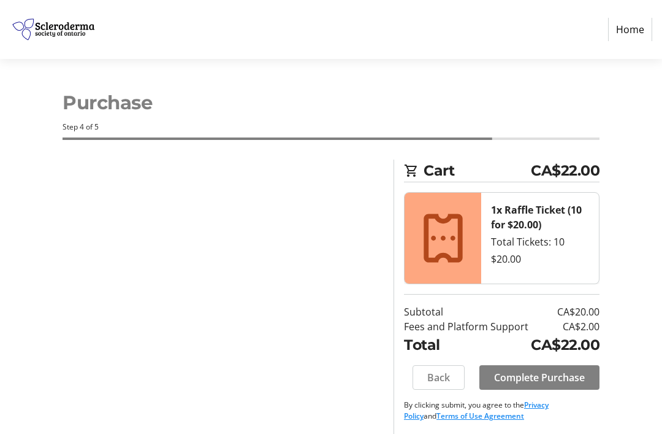 This screenshot has height=434, width=662. I want to click on td: Fees and Platform Support, so click(467, 326).